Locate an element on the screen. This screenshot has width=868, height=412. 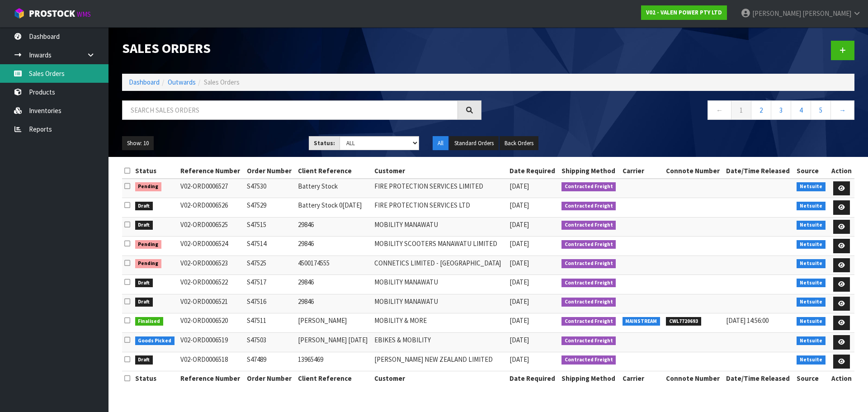
button: Standard Orders is located at coordinates (474, 143).